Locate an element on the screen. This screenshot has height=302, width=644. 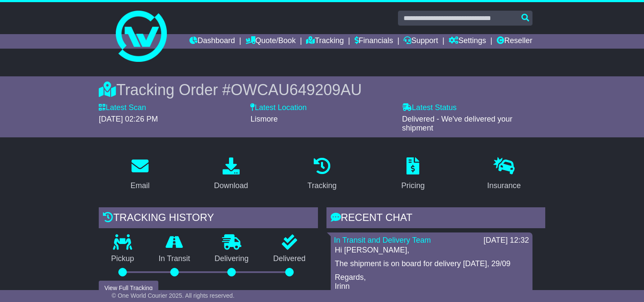
span: Lismore is located at coordinates (264, 119).